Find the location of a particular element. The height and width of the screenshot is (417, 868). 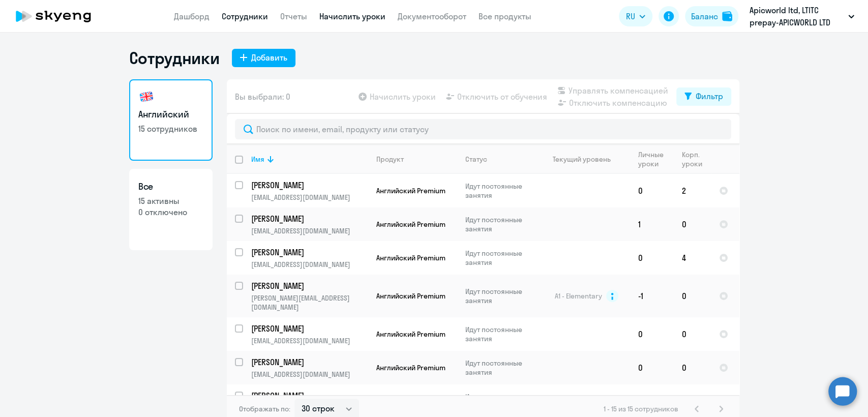

button: Apicworld ltd, LTITC prepay-APICWORLD LTD is located at coordinates (802, 16).